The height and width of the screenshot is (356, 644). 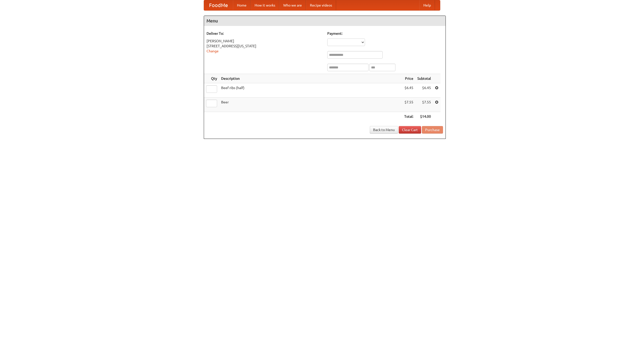 What do you see at coordinates (212, 78) in the screenshot?
I see `th: Qty` at bounding box center [212, 78].